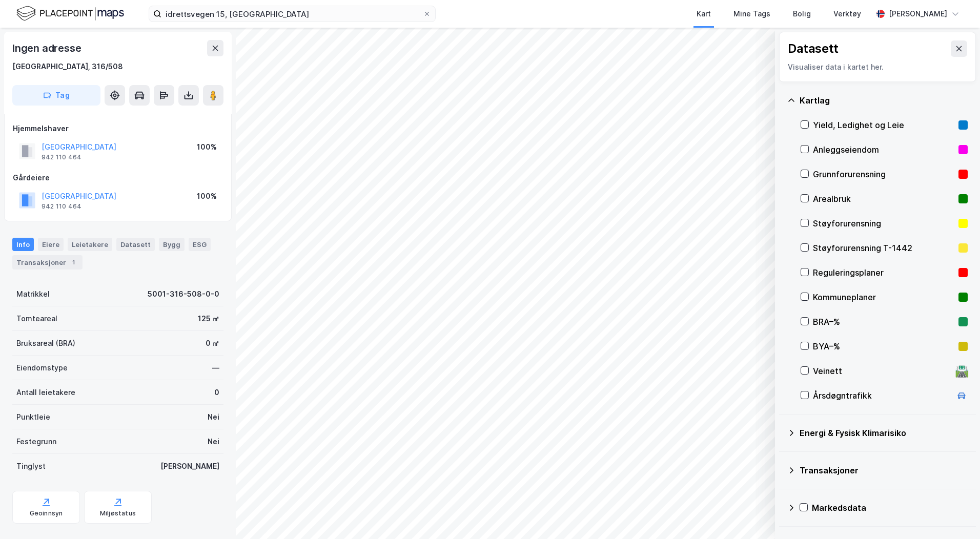 The width and height of the screenshot is (980, 539). Describe the element at coordinates (46, 513) in the screenshot. I see `div: Geoinnsyn` at that location.